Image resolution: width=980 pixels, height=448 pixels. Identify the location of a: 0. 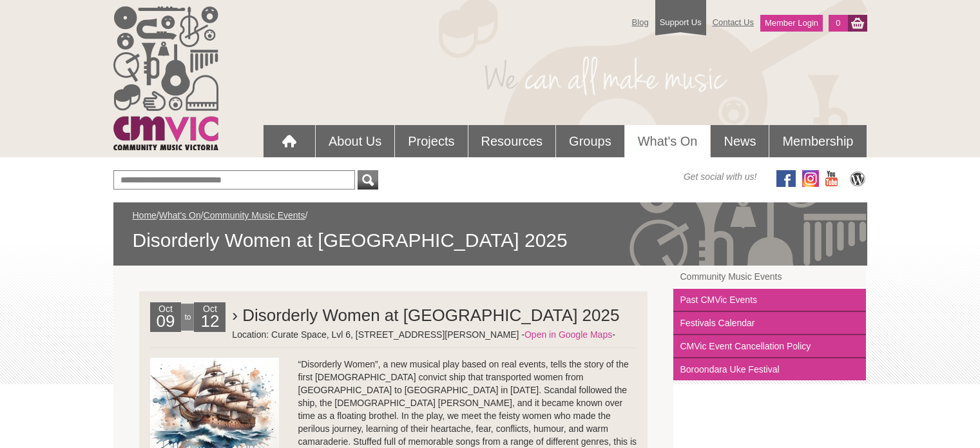
(838, 23).